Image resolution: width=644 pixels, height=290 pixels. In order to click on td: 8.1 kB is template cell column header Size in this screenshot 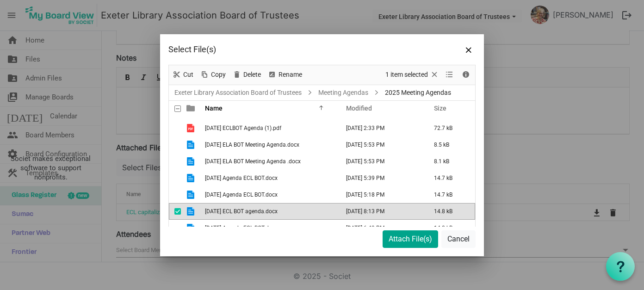, I will do `click(450, 162)`.